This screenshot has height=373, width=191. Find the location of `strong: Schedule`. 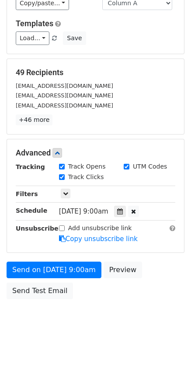

strong: Schedule is located at coordinates (31, 211).